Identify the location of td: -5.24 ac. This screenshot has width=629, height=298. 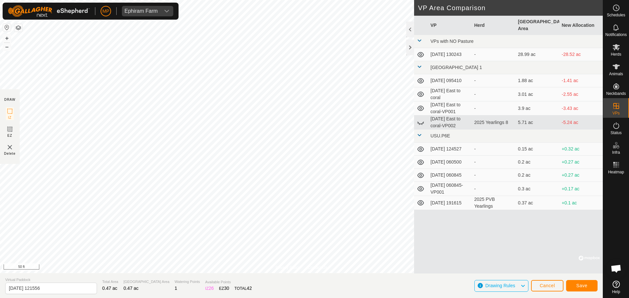
(581, 123).